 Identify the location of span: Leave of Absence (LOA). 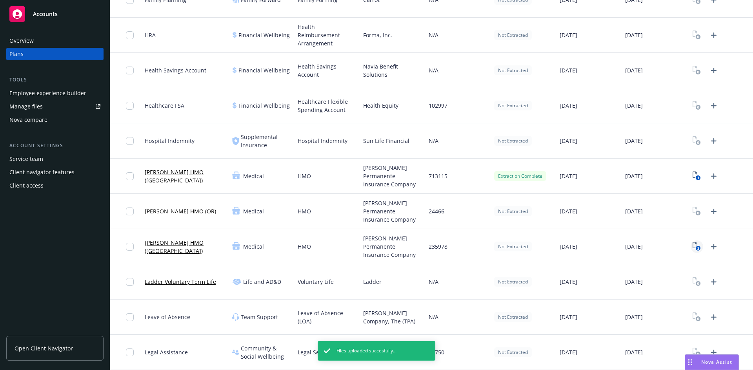
(327, 317).